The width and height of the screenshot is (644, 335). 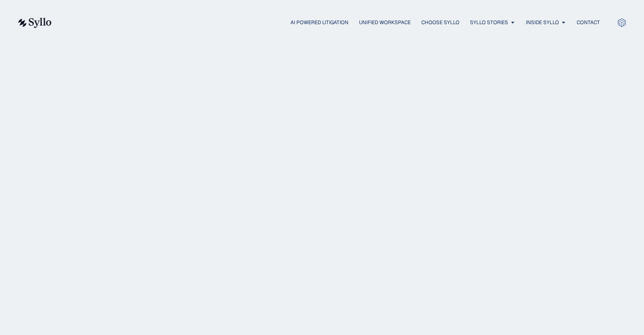 What do you see at coordinates (542, 22) in the screenshot?
I see `a: Inside Syllo` at bounding box center [542, 22].